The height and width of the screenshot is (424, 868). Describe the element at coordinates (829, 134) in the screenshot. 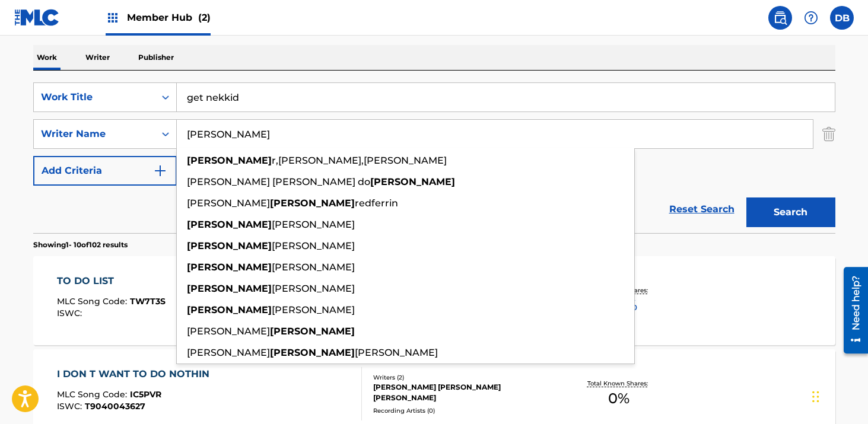

I see `img: Delete Criterion` at that location.